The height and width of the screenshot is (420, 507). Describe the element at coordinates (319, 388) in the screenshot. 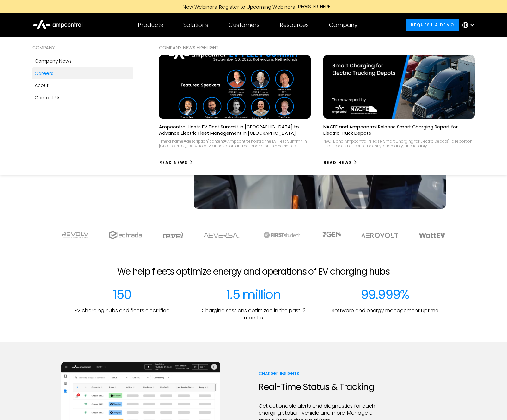

I see `h2: Real-Time Status & Tracking` at that location.